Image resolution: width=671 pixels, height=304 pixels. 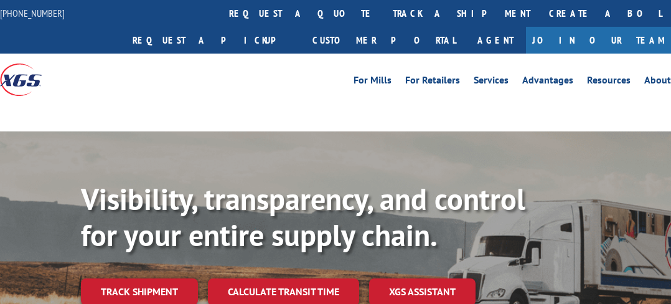 I want to click on a: Customer Portal, so click(x=384, y=40).